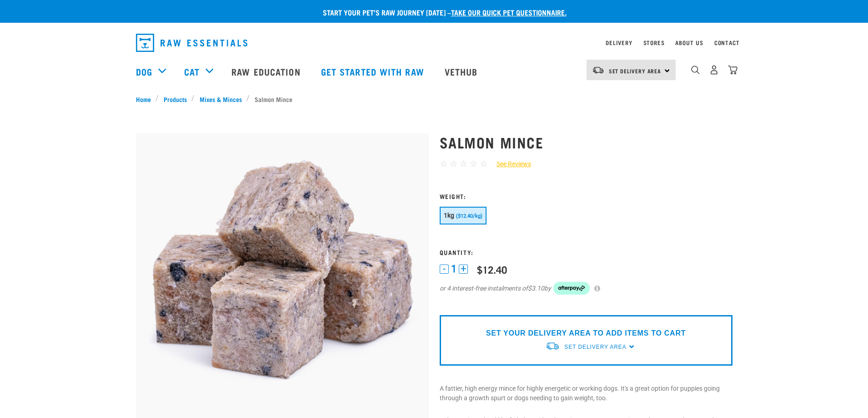 Image resolution: width=868 pixels, height=418 pixels. I want to click on a: Get started with Raw, so click(374, 71).